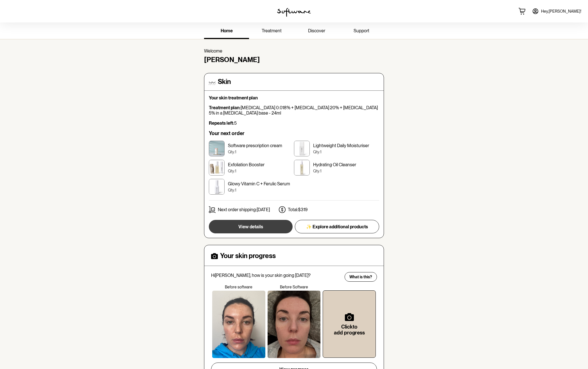  I want to click on h6: Your next order, so click(294, 133).